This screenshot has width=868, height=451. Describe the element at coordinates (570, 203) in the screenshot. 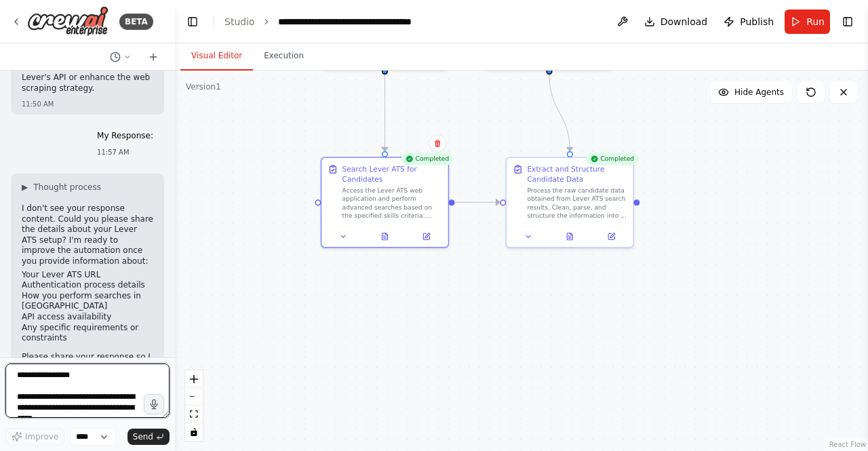

I see `div: CompletedExtract and Structure Candidate DataProcess the raw candidate data obtained from Lever A...` at that location.